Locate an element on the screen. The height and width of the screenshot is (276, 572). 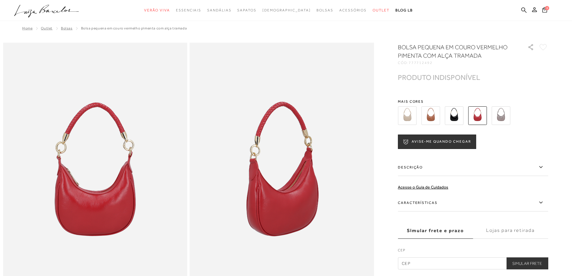
a: Bolsas is located at coordinates (67, 28).